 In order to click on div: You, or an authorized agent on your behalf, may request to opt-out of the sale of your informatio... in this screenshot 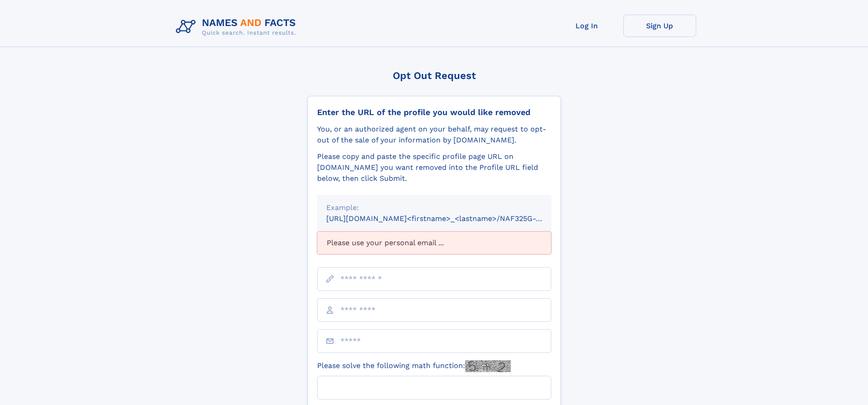, I will do `click(434, 134)`.